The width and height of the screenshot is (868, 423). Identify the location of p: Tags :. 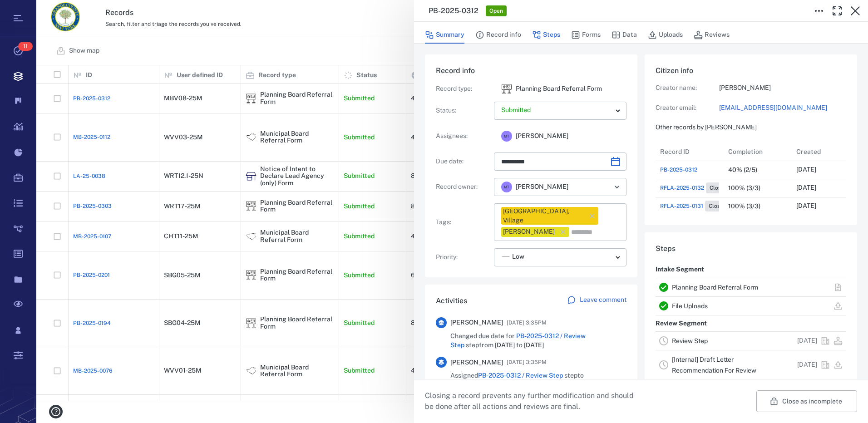
(463, 222).